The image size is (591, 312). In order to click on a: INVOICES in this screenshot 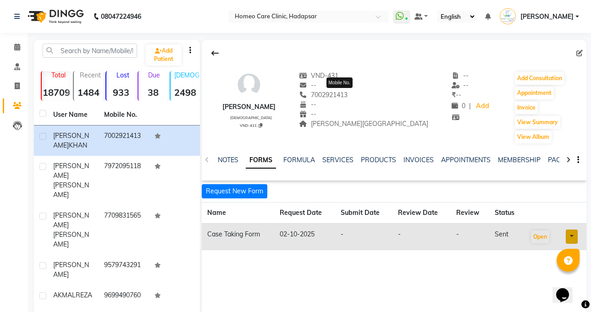, I will do `click(419, 160)`.